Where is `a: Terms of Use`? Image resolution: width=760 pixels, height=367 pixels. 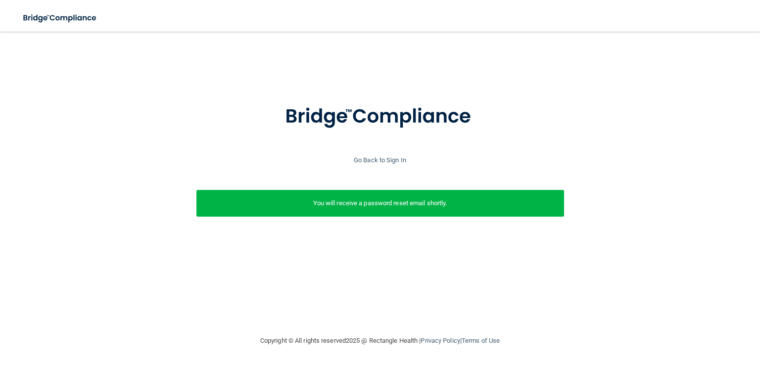
a: Terms of Use is located at coordinates (480, 340).